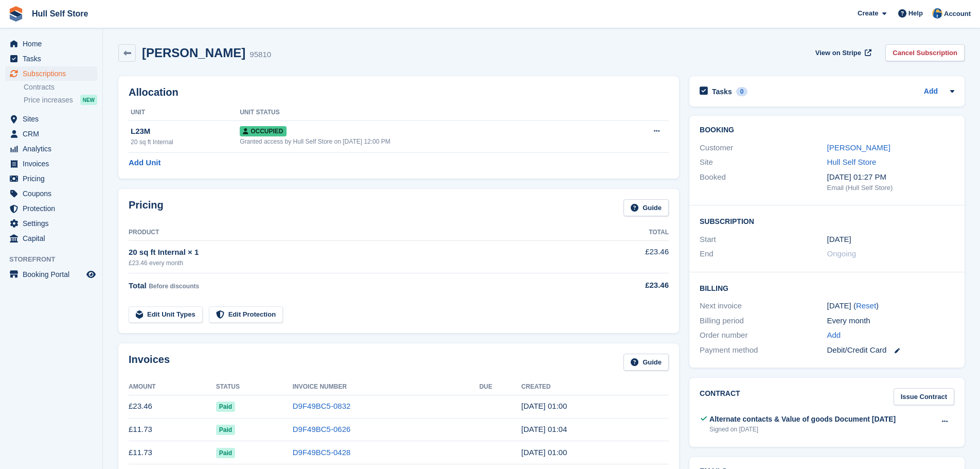 The width and height of the screenshot is (980, 469). I want to click on span: Tasks, so click(54, 59).